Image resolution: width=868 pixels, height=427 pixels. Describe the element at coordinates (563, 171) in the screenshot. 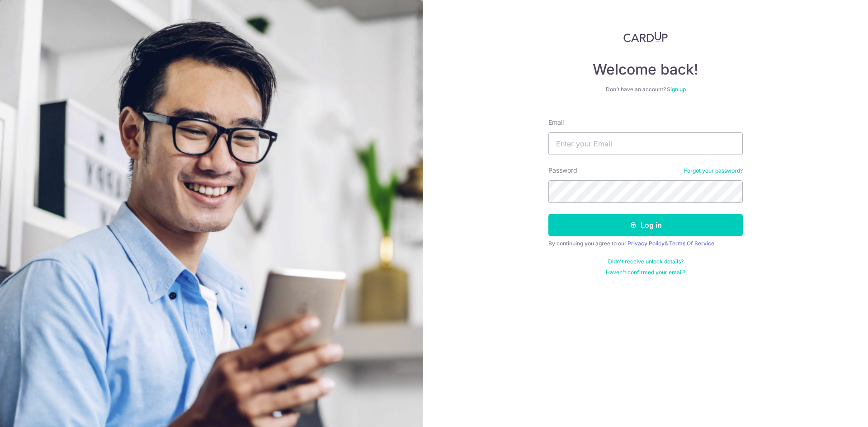

I see `label: Password` at that location.